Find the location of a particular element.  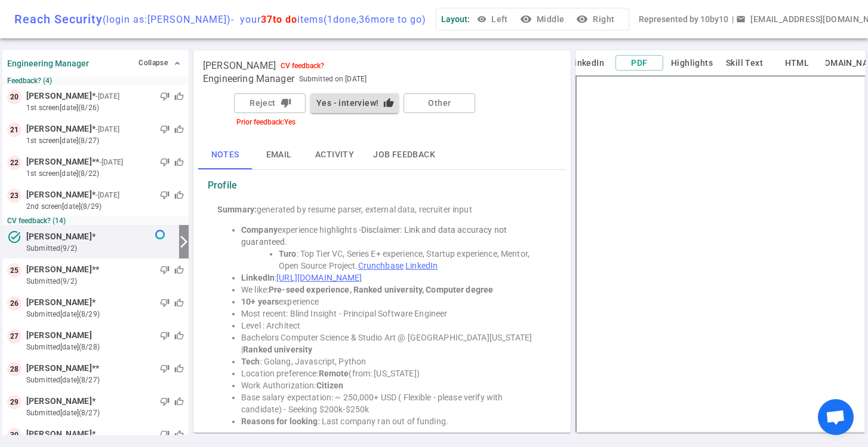

strong: Ranked university is located at coordinates (278, 349).